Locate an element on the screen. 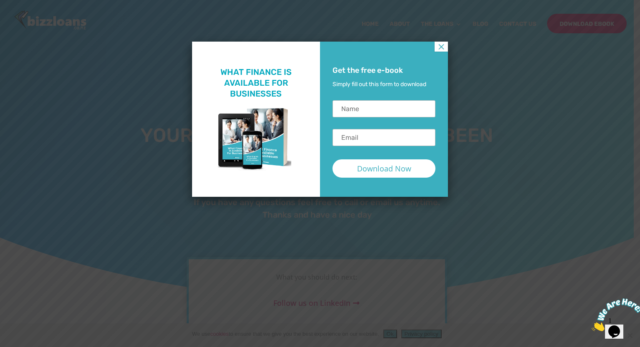  button: Close is located at coordinates (441, 47).